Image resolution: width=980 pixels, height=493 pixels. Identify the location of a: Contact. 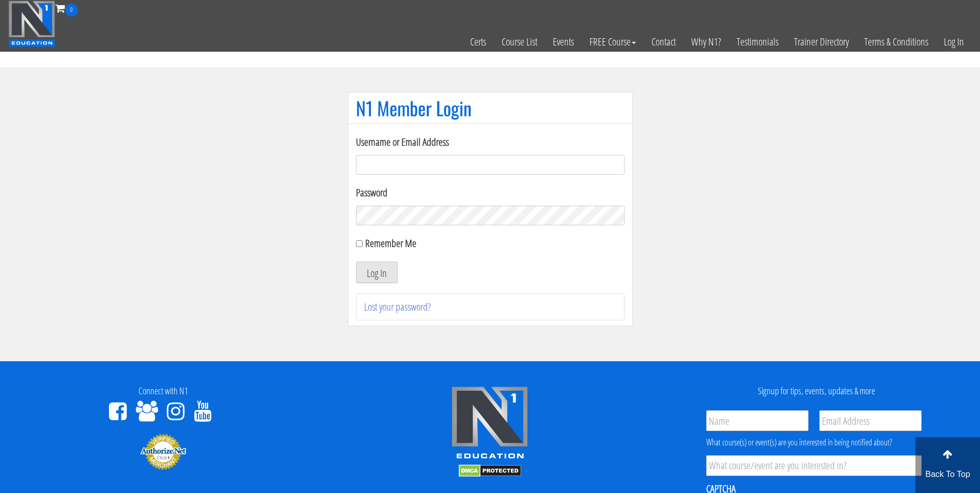
(664, 42).